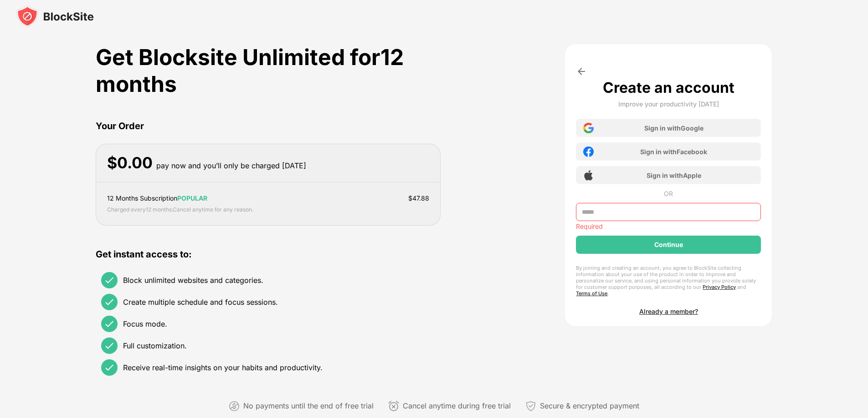 The image size is (868, 418). I want to click on span: POPULAR, so click(192, 198).